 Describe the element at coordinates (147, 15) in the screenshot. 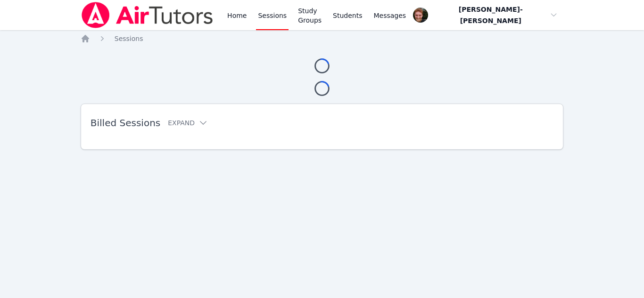

I see `img: Air Tutors` at that location.